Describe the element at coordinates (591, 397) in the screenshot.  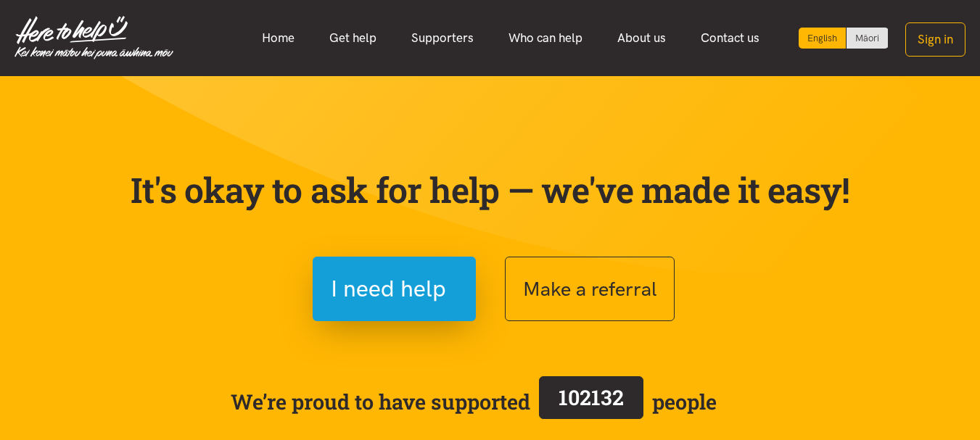
I see `span: 102132` at that location.